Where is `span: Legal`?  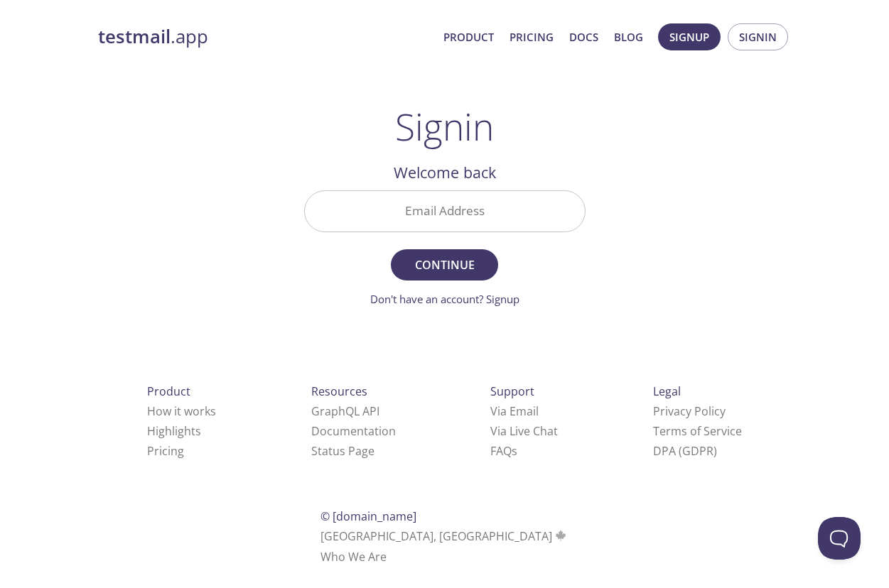
span: Legal is located at coordinates (667, 392).